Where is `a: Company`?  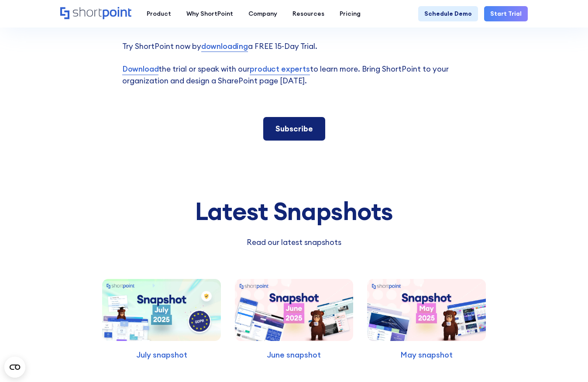 a: Company is located at coordinates (263, 13).